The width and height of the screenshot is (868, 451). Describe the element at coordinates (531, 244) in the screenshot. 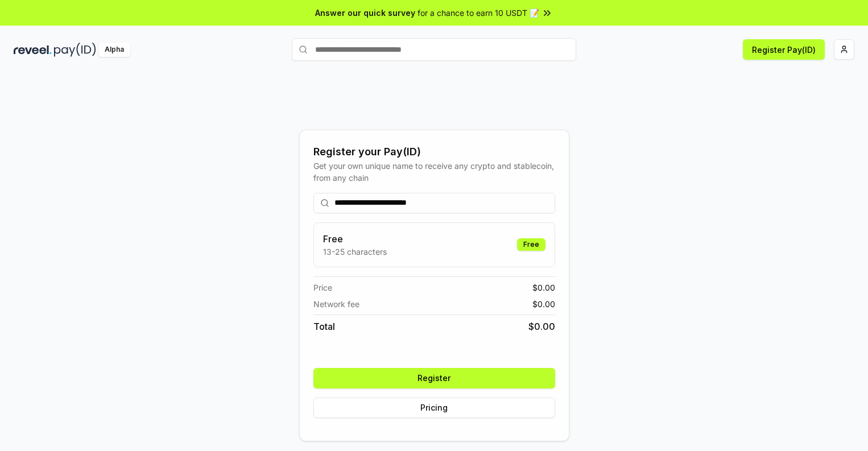

I see `div: Free` at that location.